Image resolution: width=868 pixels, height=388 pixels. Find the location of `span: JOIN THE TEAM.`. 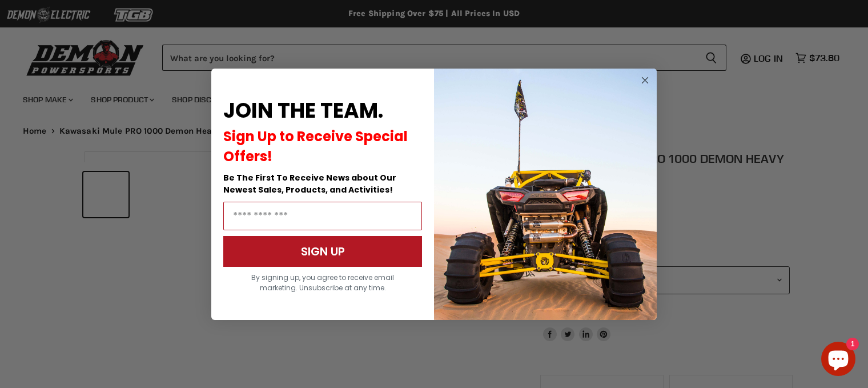

span: JOIN THE TEAM. is located at coordinates (303, 110).